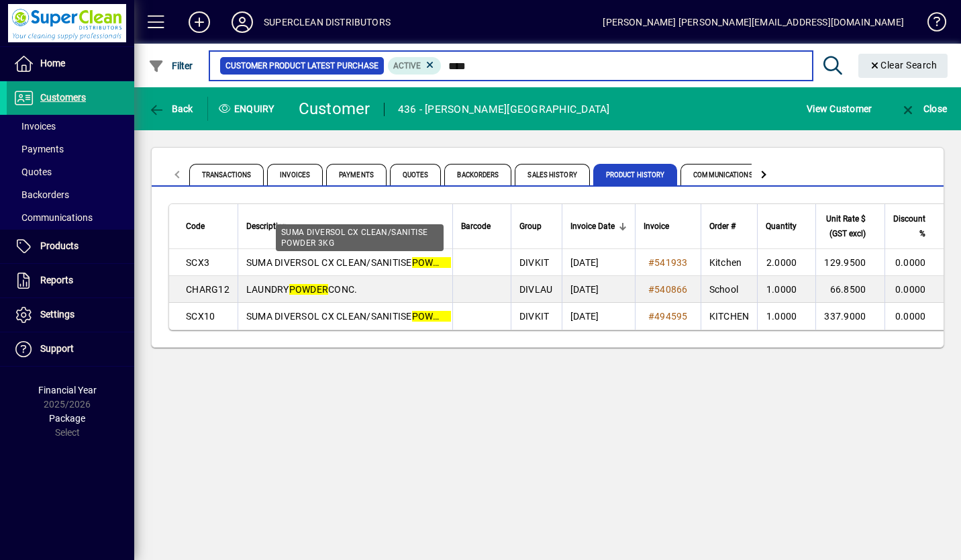 This screenshot has width=961, height=560. Describe the element at coordinates (226, 174) in the screenshot. I see `span: Transactions` at that location.